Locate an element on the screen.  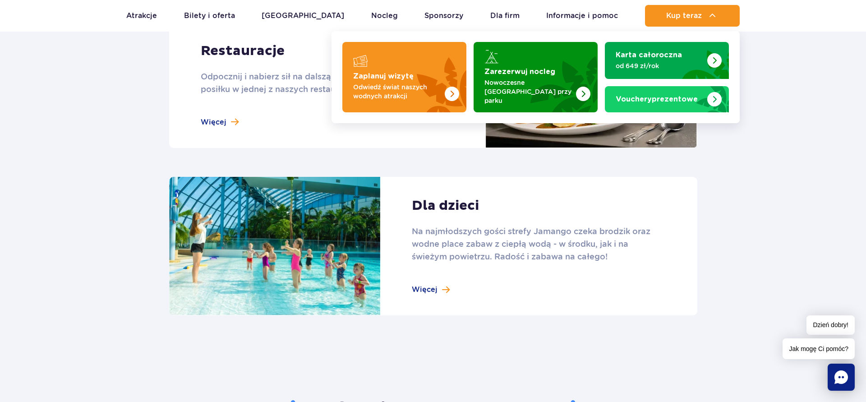
button: Kup teraz is located at coordinates (692, 16).